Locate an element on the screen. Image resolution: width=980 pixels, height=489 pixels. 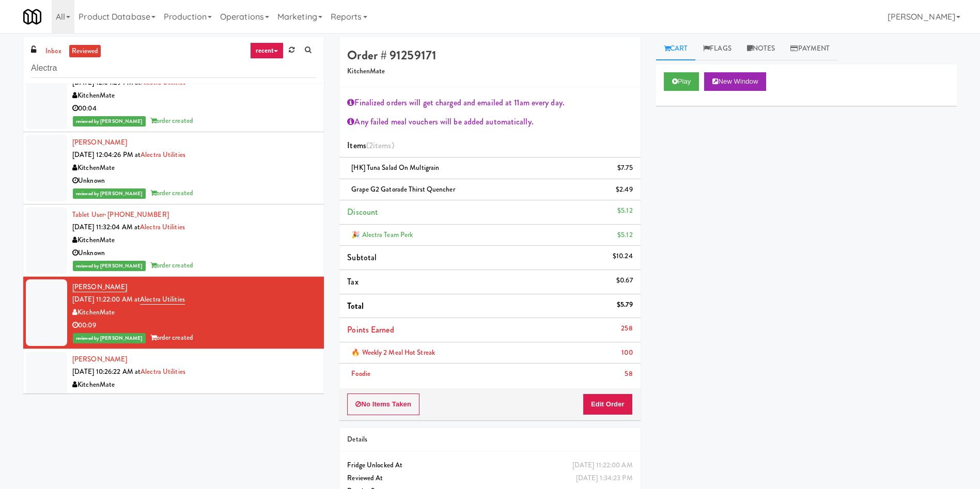
input: Search vision orders is located at coordinates (174, 68).